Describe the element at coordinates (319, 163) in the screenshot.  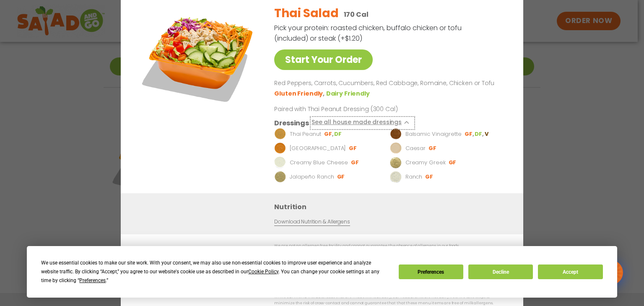
I see `p: Creamy Blue Cheese` at that location.